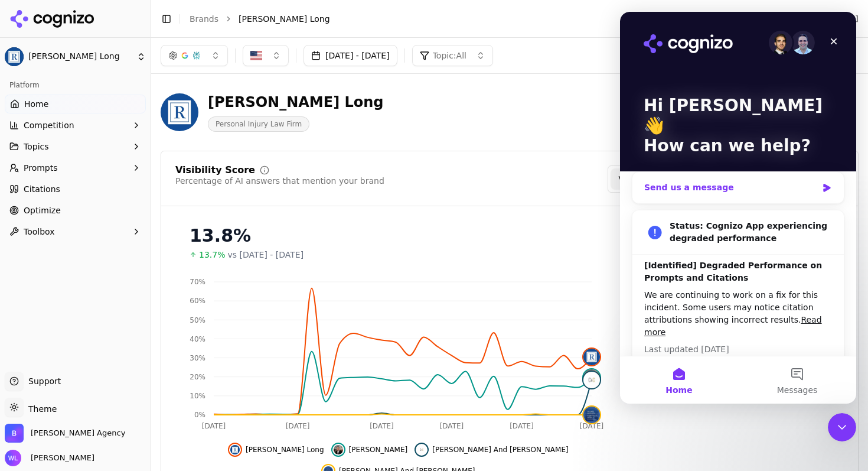 The height and width of the screenshot is (471, 868). Describe the element at coordinates (49, 125) in the screenshot. I see `span: Competition` at that location.